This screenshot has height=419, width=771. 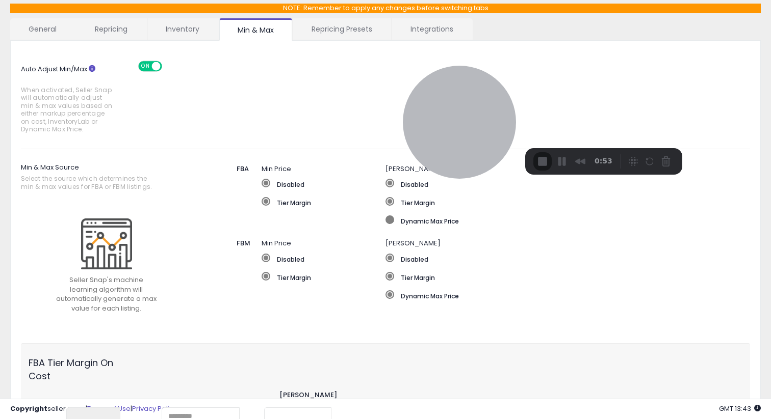 I want to click on a: Privacy Policy, so click(x=154, y=409).